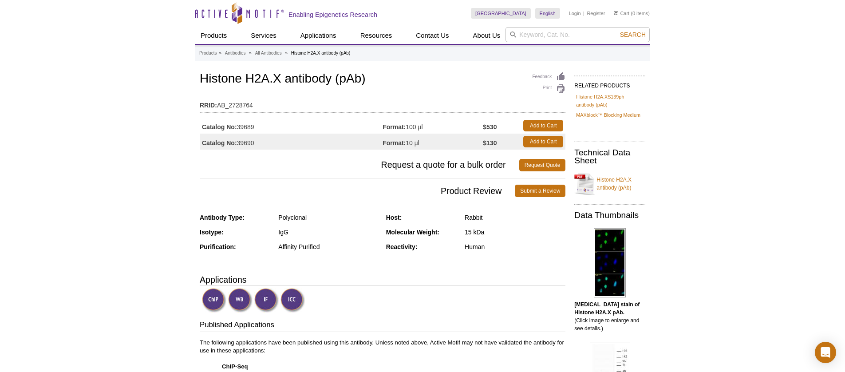 The image size is (845, 372). I want to click on h2: Data Thumbnails, so click(610, 215).